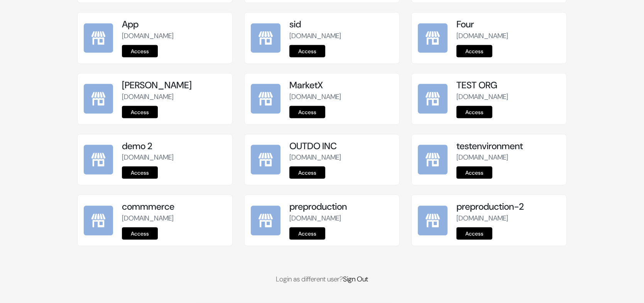 This screenshot has height=303, width=644. What do you see at coordinates (341, 207) in the screenshot?
I see `h5: preproduction` at bounding box center [341, 207].